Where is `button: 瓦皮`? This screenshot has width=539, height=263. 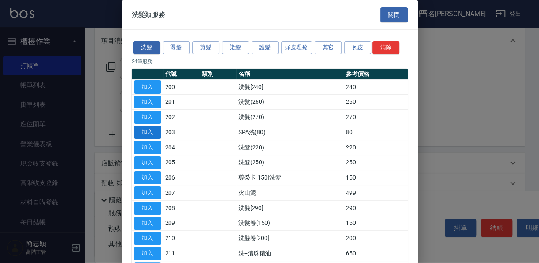 button: 瓦皮 is located at coordinates (358, 47).